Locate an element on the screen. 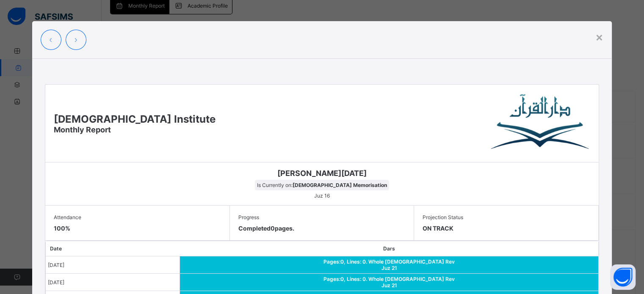 The image size is (644, 294). span: ON TRACK is located at coordinates (506, 228).